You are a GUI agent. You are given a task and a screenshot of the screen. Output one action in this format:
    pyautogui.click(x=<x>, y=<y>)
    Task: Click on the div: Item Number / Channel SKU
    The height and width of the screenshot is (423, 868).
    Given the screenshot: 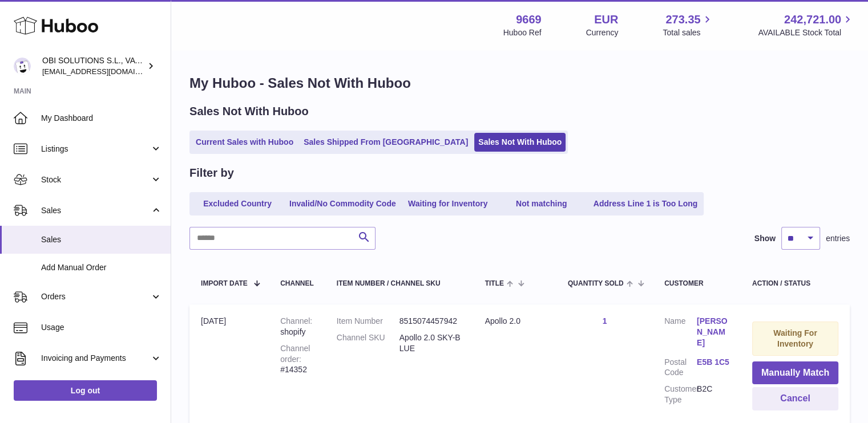 What is the action you would take?
    pyautogui.click(x=399, y=284)
    